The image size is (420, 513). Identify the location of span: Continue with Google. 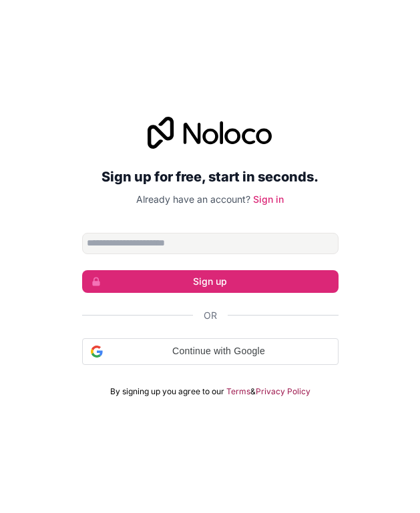
(218, 351).